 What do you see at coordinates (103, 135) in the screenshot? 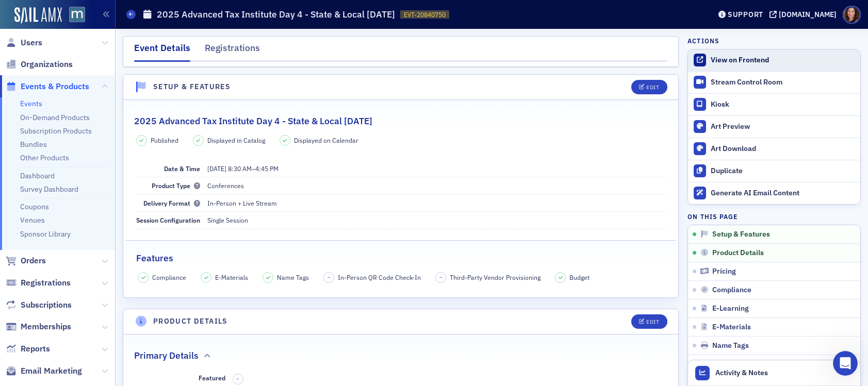
I see `div: Recent message` at bounding box center [103, 135].